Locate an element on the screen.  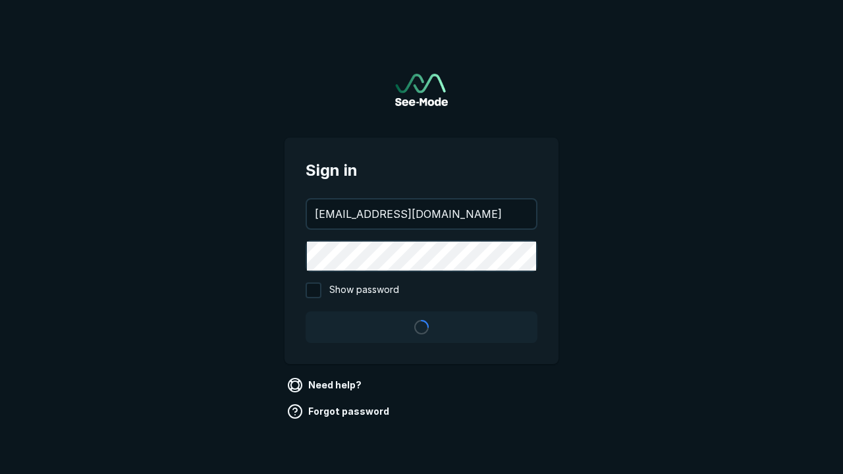
span: Show password is located at coordinates (364, 291).